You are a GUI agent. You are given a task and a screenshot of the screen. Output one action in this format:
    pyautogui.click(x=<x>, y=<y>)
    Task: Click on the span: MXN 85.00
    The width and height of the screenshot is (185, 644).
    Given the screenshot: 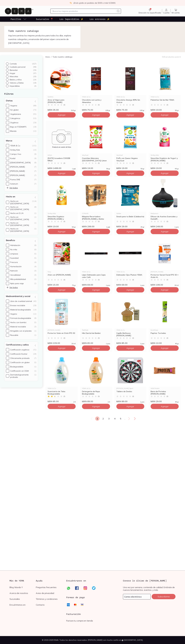 What is the action you would take?
    pyautogui.click(x=53, y=401)
    